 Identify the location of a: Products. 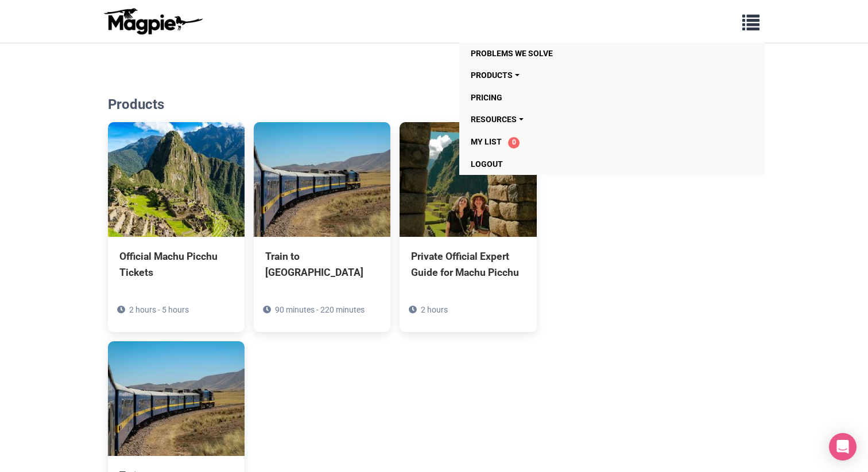
(545, 75).